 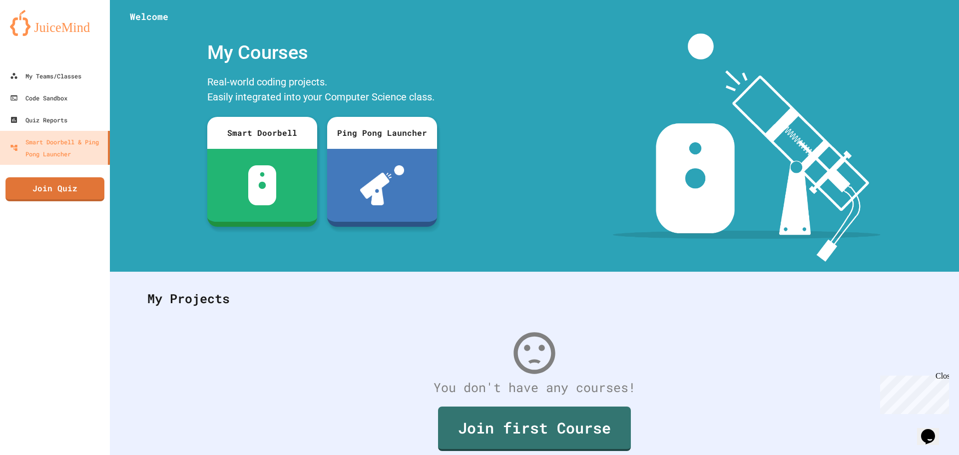 I want to click on div: Smart Doorbell, so click(x=262, y=133).